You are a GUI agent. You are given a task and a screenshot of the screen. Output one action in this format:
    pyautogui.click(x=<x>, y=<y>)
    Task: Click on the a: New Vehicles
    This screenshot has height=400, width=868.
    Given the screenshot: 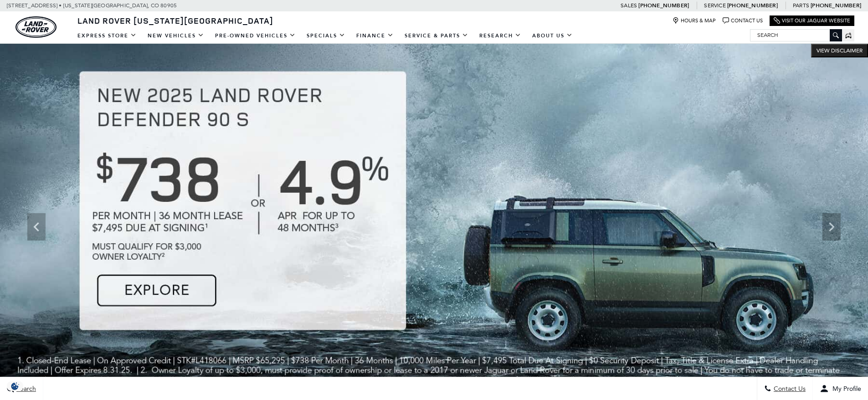 What is the action you would take?
    pyautogui.click(x=176, y=36)
    